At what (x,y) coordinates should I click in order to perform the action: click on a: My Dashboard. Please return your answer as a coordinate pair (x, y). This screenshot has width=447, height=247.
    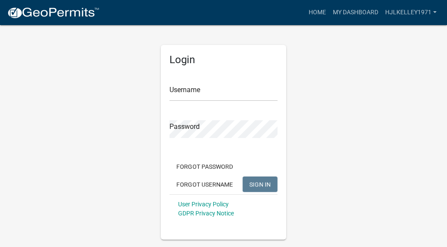
    Looking at the image, I should click on (355, 13).